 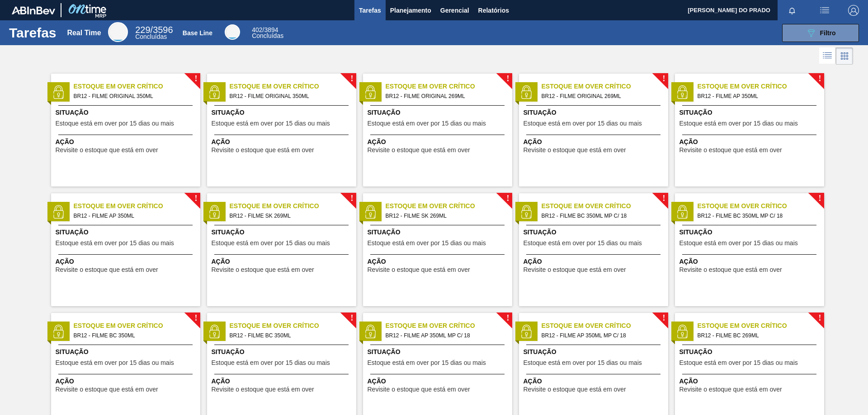 What do you see at coordinates (134, 96) in the screenshot?
I see `span: BR12 - FILME ORIGINAL 350ML` at bounding box center [134, 96].